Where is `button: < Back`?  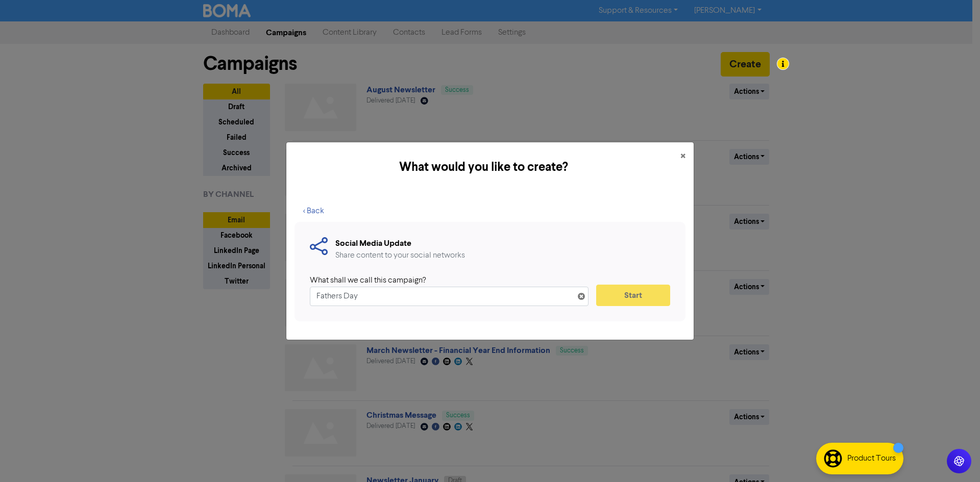 button: < Back is located at coordinates (313, 211).